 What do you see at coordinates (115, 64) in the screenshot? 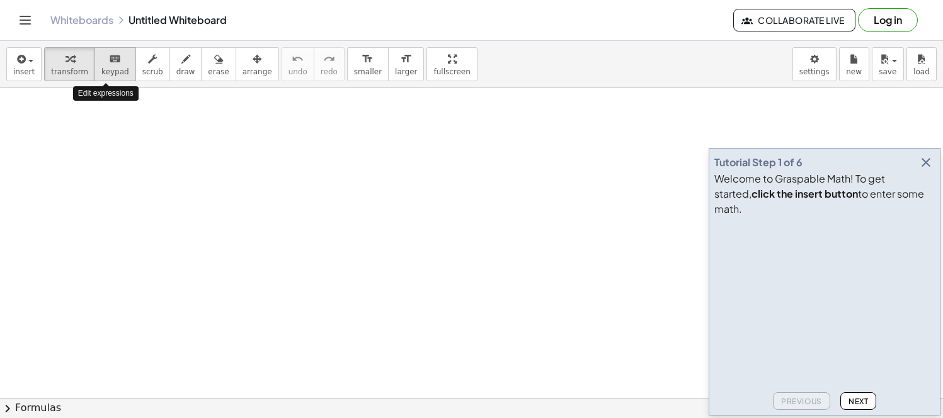
I see `button: keyboardkeypad` at bounding box center [115, 64].